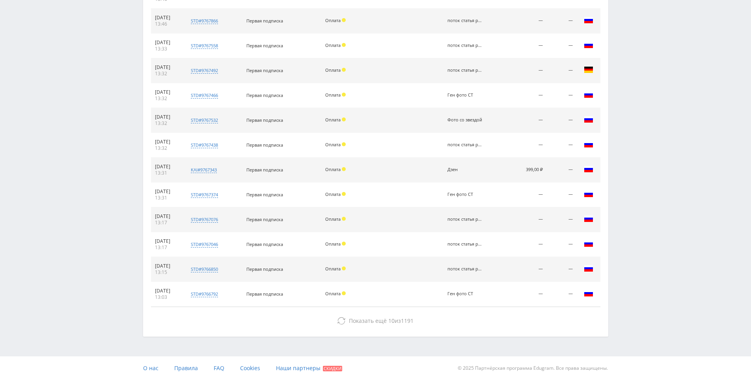 This screenshot has width=751, height=380. What do you see at coordinates (250, 368) in the screenshot?
I see `span: Cookies` at bounding box center [250, 368].